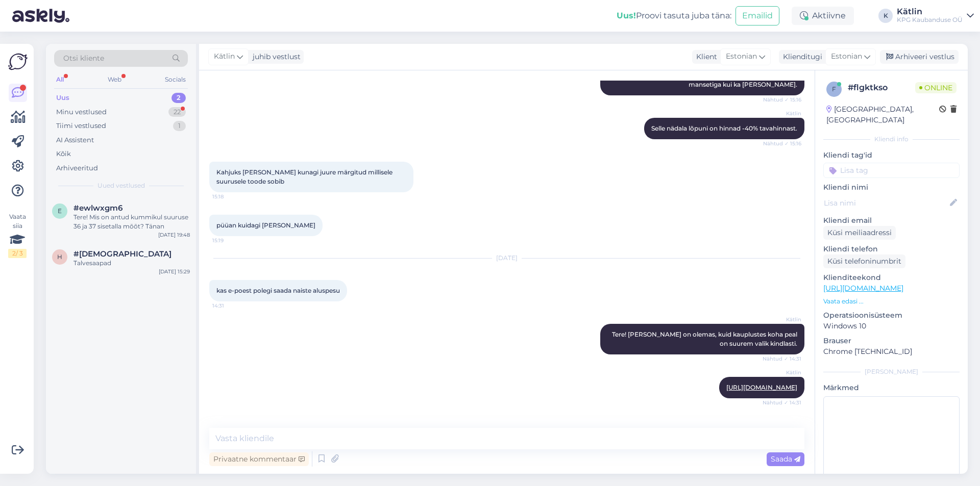  Describe the element at coordinates (81, 126) in the screenshot. I see `div: Tiimi vestlused` at that location.